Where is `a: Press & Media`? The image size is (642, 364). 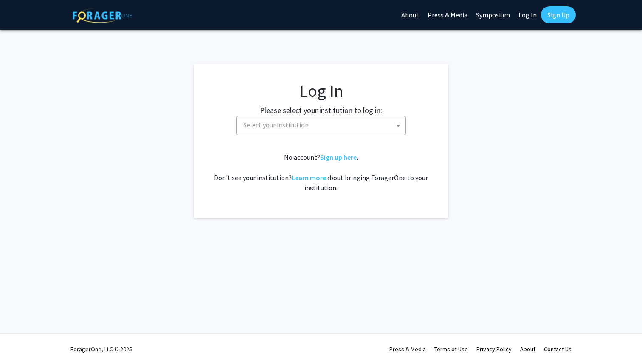 a: Press & Media is located at coordinates (407, 349).